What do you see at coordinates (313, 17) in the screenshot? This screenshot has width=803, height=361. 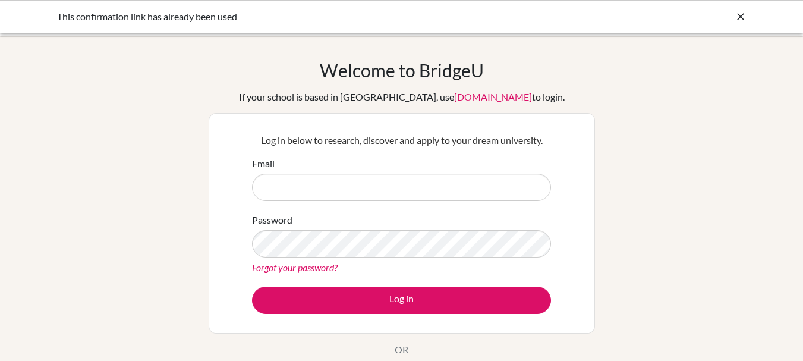 I see `div: This confirmation link has already been used` at bounding box center [313, 17].